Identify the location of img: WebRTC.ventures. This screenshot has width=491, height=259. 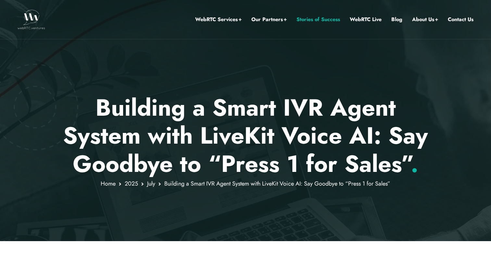
(31, 19).